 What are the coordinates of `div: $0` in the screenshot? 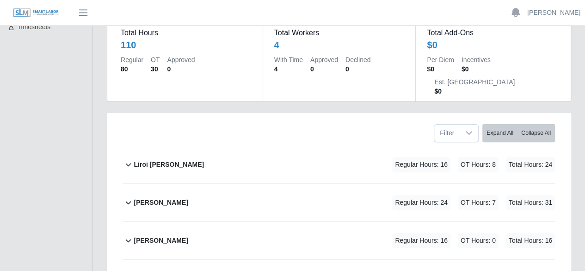 It's located at (432, 45).